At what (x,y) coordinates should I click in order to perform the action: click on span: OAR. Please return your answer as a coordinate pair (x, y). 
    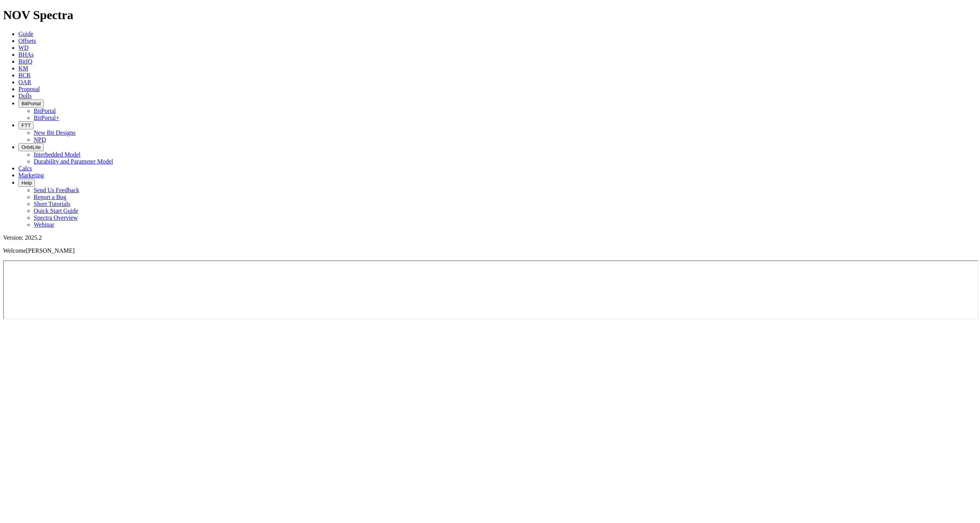
    Looking at the image, I should click on (25, 82).